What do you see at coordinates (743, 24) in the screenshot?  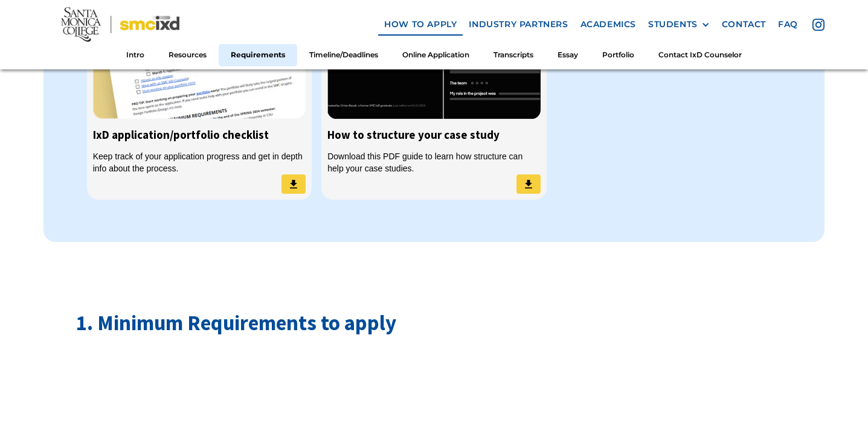 I see `a: contact` at bounding box center [743, 24].